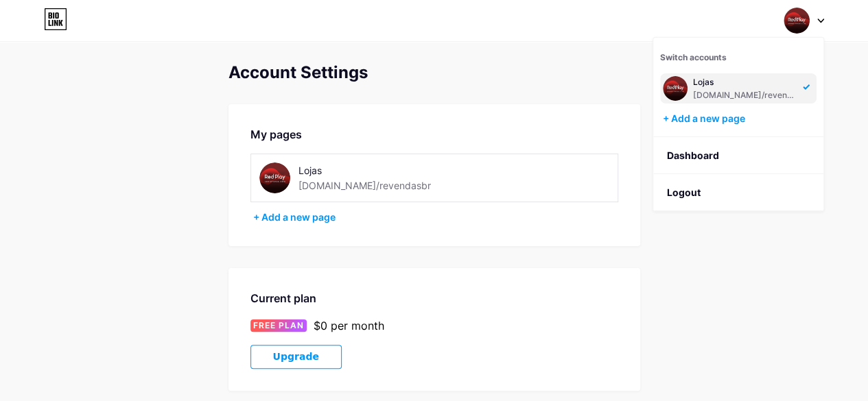  I want to click on span: Upgrade, so click(296, 357).